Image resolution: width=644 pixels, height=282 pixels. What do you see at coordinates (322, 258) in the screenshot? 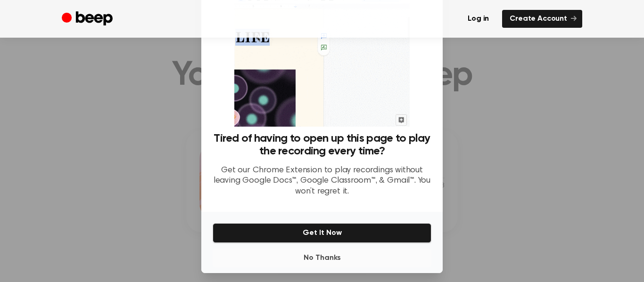
I see `button: No Thanks` at bounding box center [322, 258].